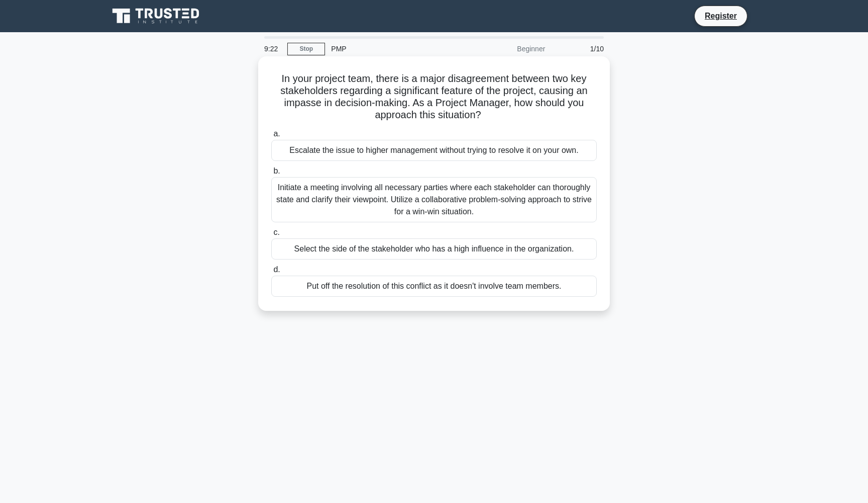 This screenshot has height=503, width=868. What do you see at coordinates (720, 15) in the screenshot?
I see `a: Register` at bounding box center [720, 15].